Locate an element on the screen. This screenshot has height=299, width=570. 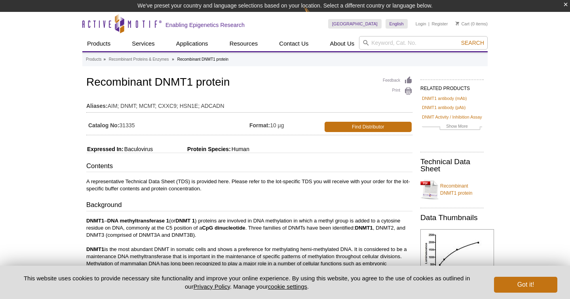
a: Find Distributor is located at coordinates (368, 127).